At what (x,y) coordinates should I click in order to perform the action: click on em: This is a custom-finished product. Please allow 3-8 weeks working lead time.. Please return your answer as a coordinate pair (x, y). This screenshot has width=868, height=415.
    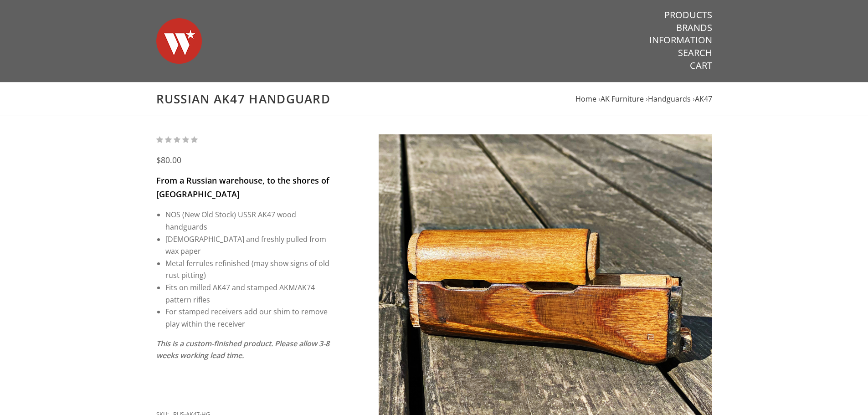
    Looking at the image, I should click on (242, 349).